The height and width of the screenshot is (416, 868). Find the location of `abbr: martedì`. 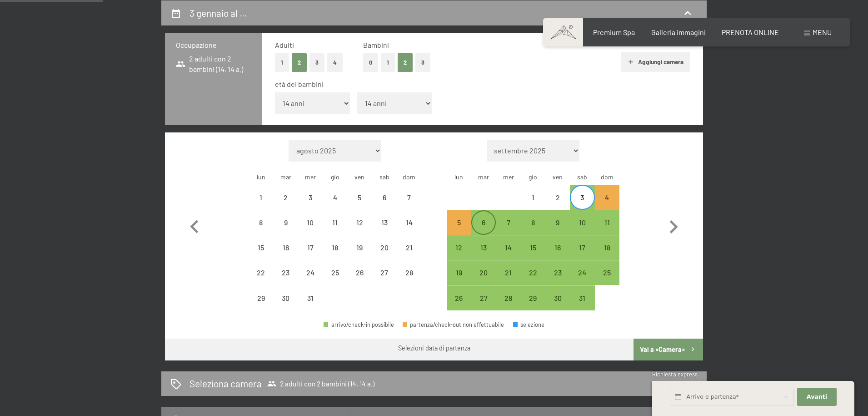

abbr: martedì is located at coordinates (483, 177).